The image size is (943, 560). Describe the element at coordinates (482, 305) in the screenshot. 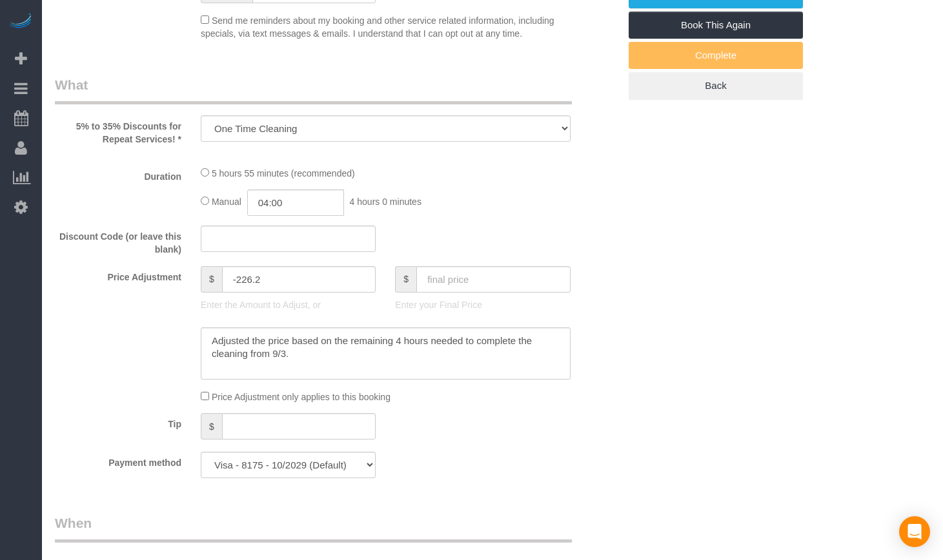

I see `p: Enter your Final Price` at that location.